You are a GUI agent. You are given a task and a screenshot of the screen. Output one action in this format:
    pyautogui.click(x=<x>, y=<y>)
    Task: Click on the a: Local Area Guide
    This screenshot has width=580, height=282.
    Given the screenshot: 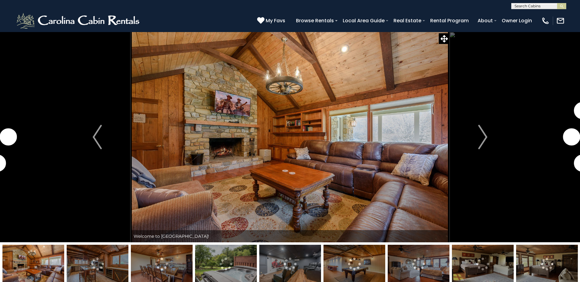 What is the action you would take?
    pyautogui.click(x=363, y=20)
    